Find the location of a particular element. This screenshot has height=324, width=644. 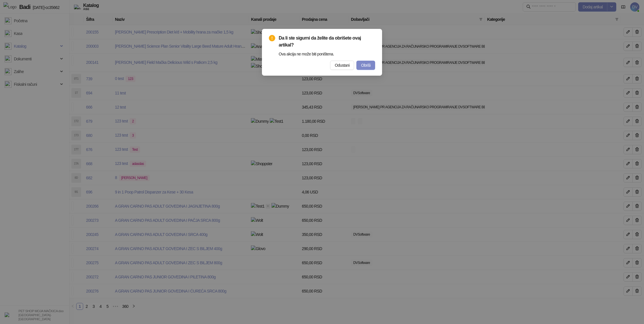

span: Da li ste sigurni da želite da obrišete ovaj artikal? is located at coordinates (327, 41).